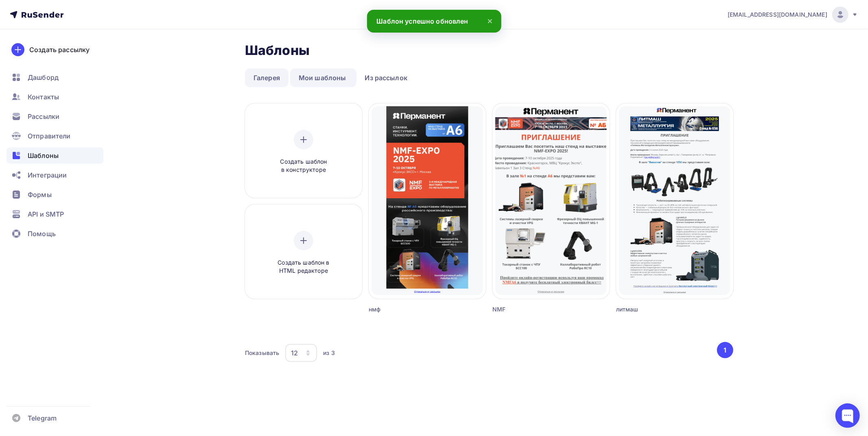  I want to click on a: Из рассылок, so click(386, 78).